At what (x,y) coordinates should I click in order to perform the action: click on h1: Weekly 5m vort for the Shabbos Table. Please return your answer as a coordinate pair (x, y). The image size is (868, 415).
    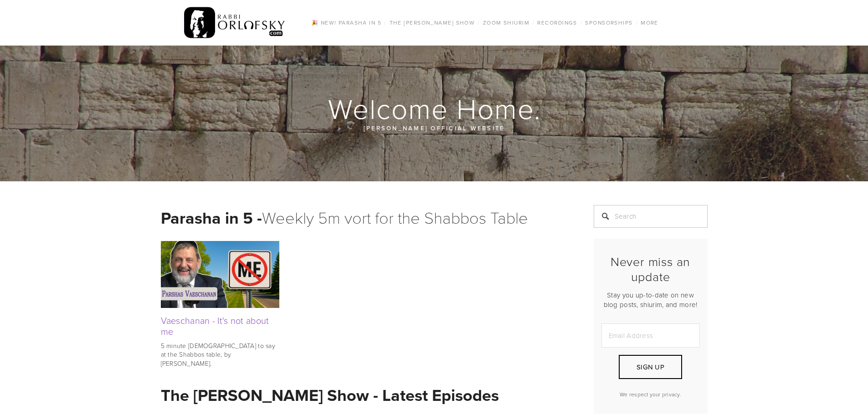
    Looking at the image, I should click on (366, 217).